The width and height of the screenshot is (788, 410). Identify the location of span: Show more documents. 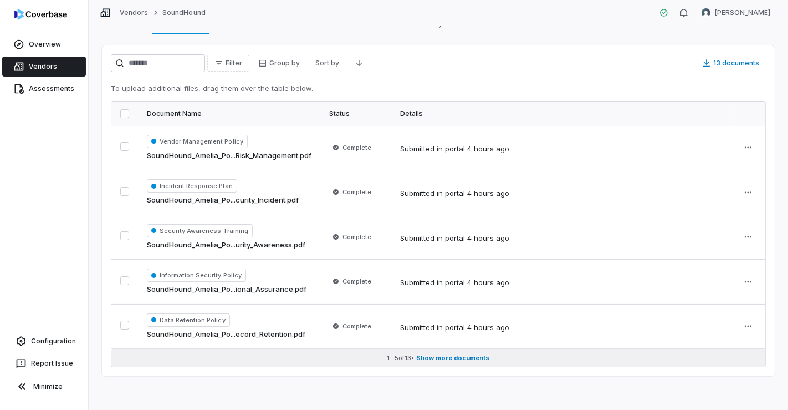
(453, 357).